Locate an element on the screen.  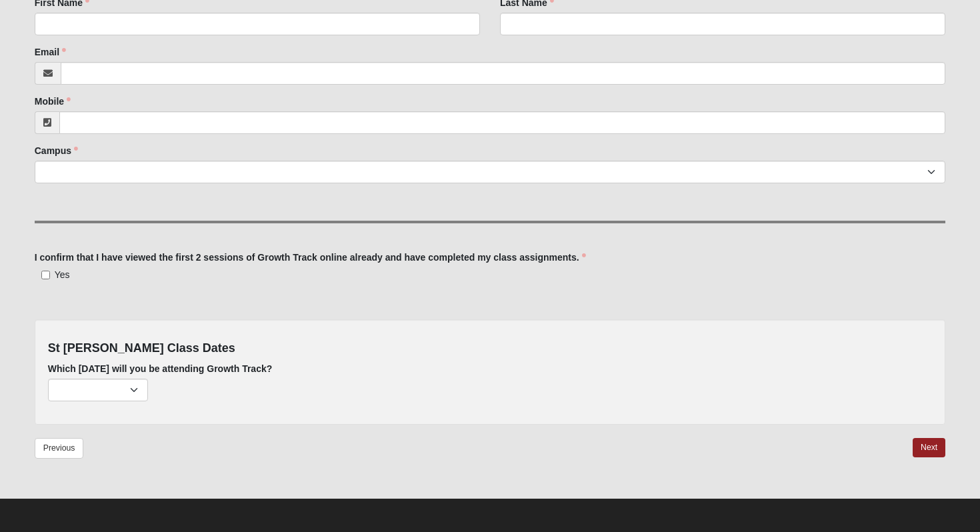
a: Next is located at coordinates (928, 447).